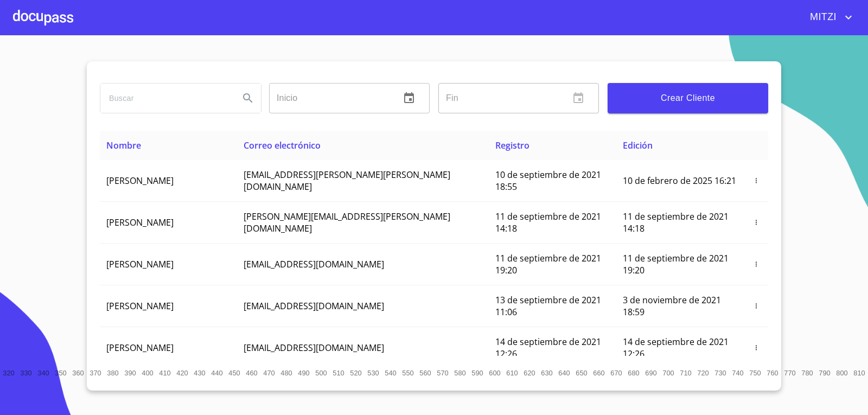  Describe the element at coordinates (822, 17) in the screenshot. I see `span: MITZI` at that location.